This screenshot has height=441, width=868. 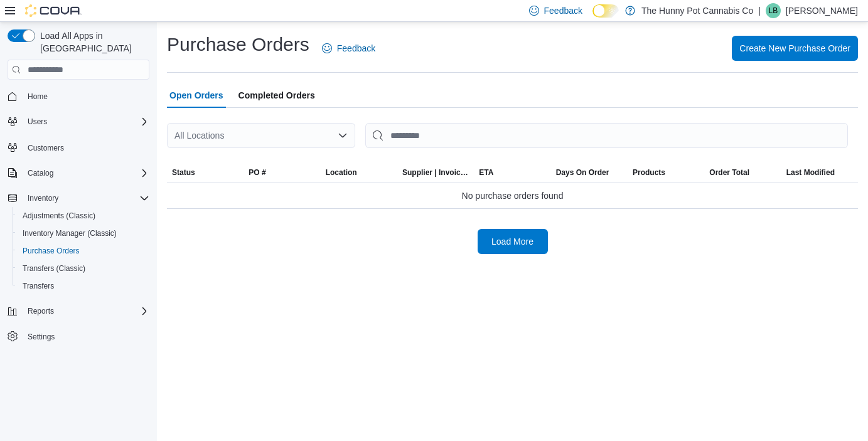 What do you see at coordinates (197, 95) in the screenshot?
I see `span: Open Orders` at bounding box center [197, 95].